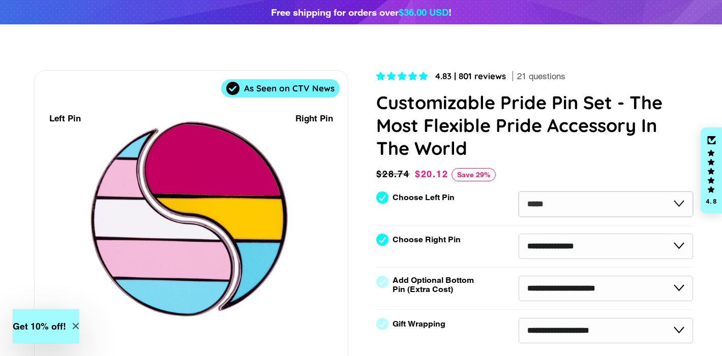 The image size is (722, 356). I want to click on span: $20.12, so click(432, 174).